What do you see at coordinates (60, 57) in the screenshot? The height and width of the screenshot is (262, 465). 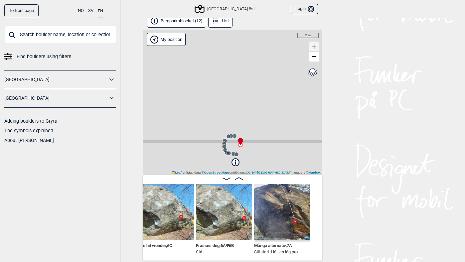 I see `a: Find boulders using filters` at bounding box center [60, 57].